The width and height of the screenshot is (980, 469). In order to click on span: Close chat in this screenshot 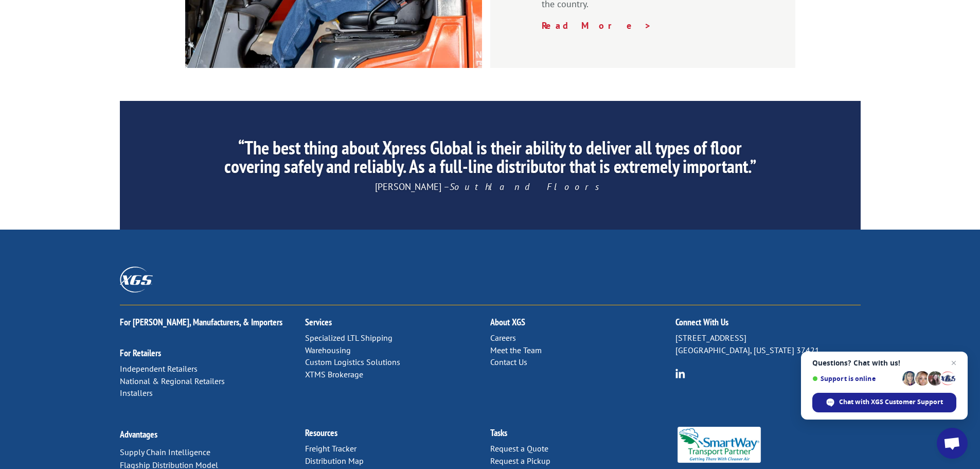, I will do `click(954, 363)`.